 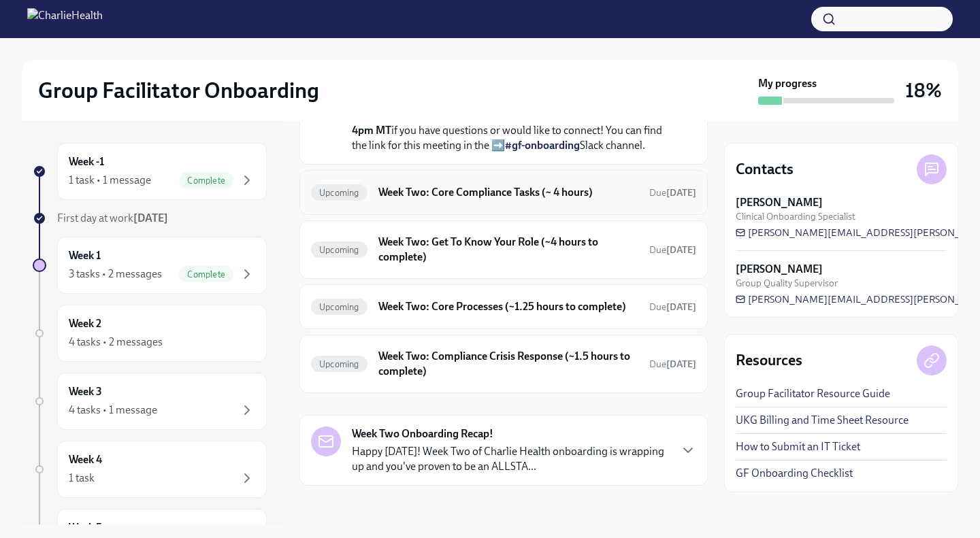 I want to click on div: 1 task, so click(x=82, y=479).